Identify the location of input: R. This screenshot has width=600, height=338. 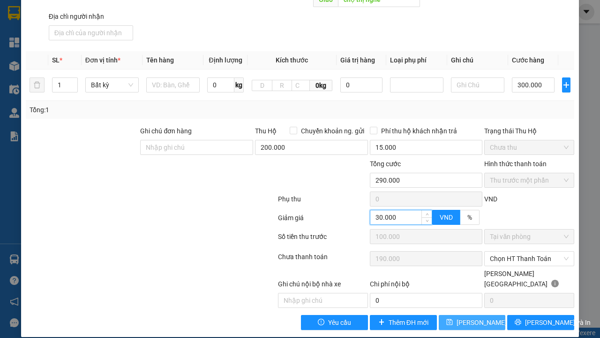
(282, 85).